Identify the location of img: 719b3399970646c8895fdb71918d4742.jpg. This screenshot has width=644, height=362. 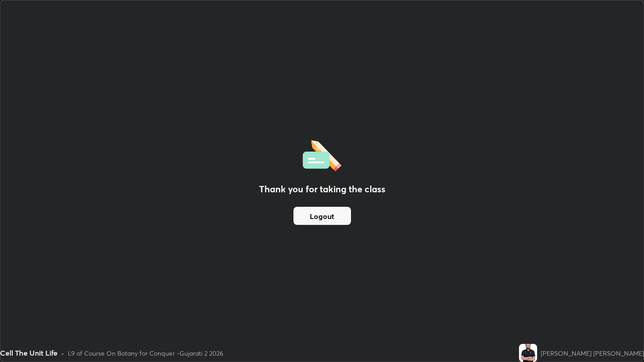
(528, 353).